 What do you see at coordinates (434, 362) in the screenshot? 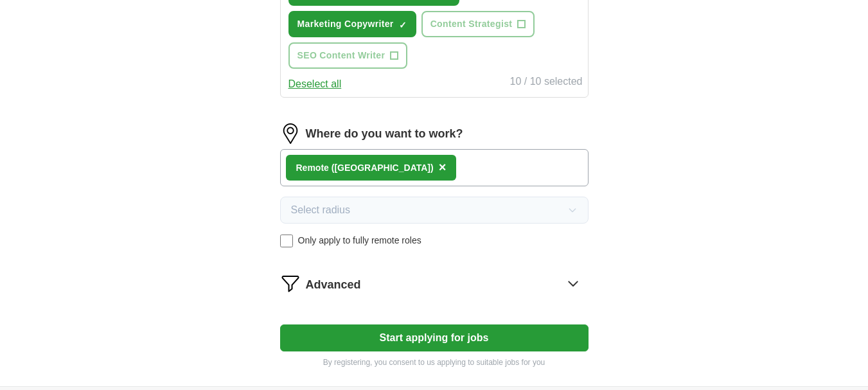
I see `p: By registering, you consent to us applying to suitable jobs for you` at bounding box center [434, 362].